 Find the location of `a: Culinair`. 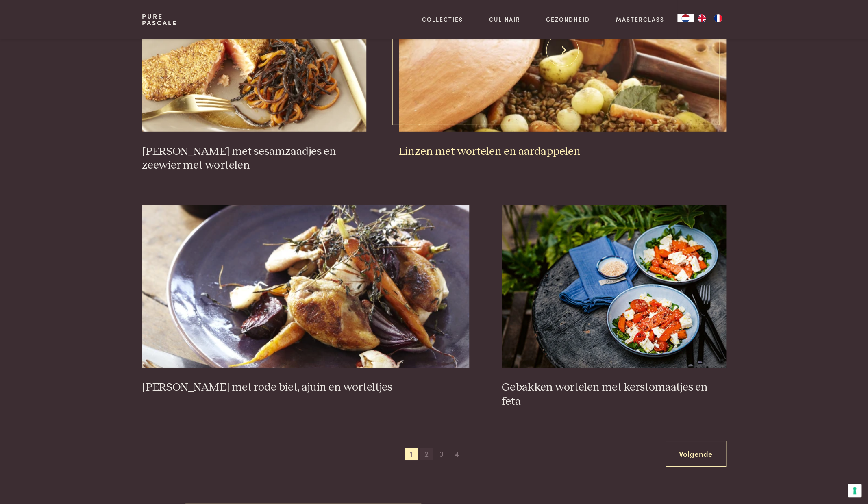

a: Culinair is located at coordinates (504, 20).